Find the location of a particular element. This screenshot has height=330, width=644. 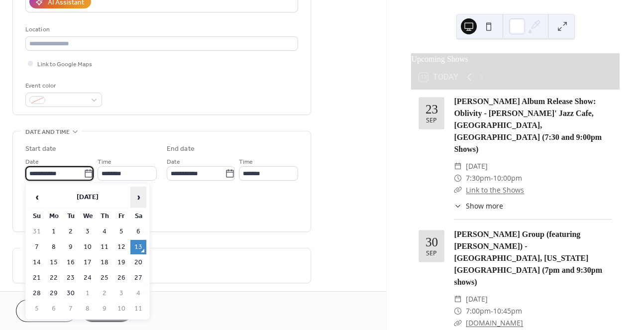

td: 12 is located at coordinates (121, 247).